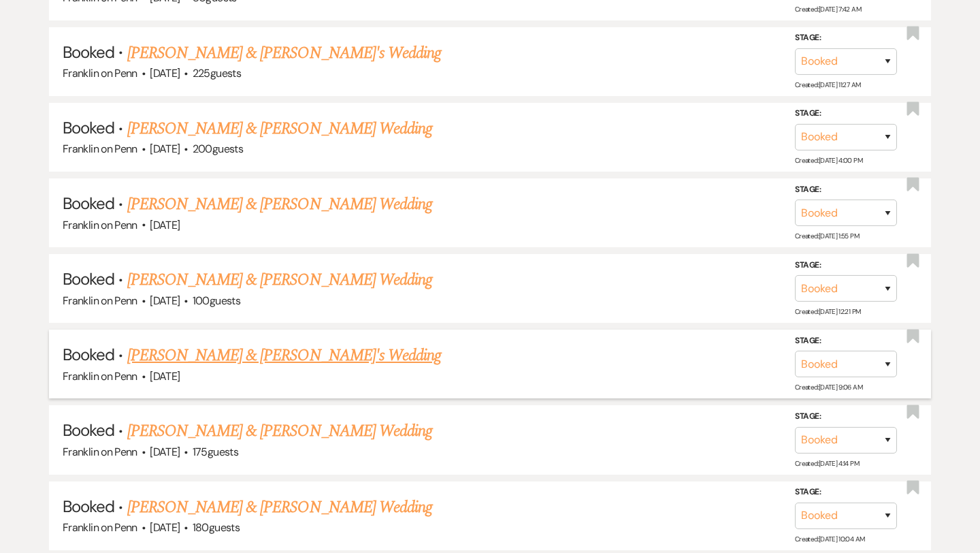 This screenshot has height=553, width=980. What do you see at coordinates (216, 527) in the screenshot?
I see `span: 180 guests` at bounding box center [216, 527].